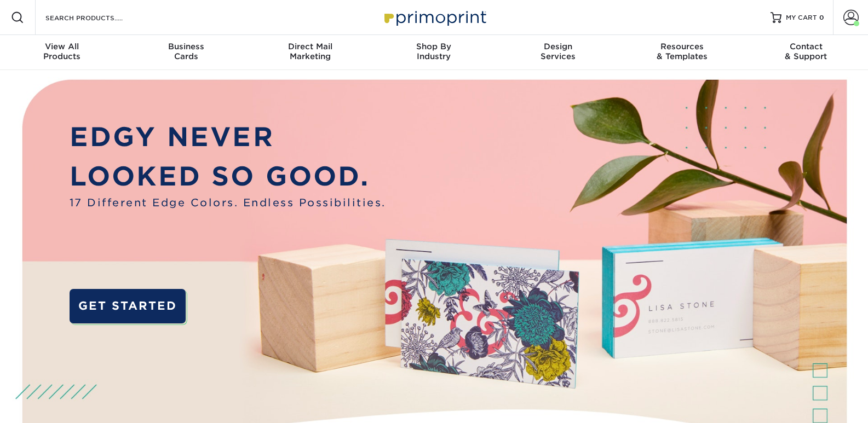 Image resolution: width=868 pixels, height=423 pixels. What do you see at coordinates (681, 47) in the screenshot?
I see `span: Resources` at bounding box center [681, 47].